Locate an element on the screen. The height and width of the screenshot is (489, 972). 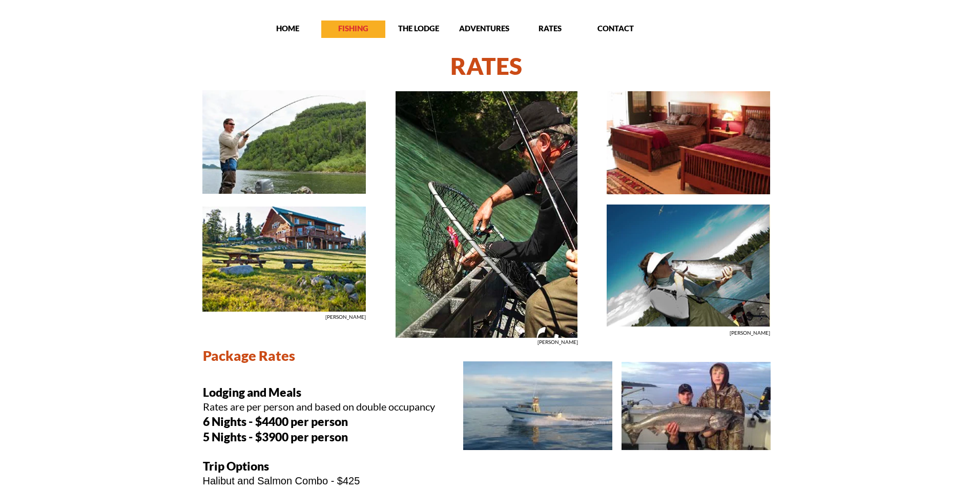
img: View of the lawn at our Alaskan fishing lodge. is located at coordinates (284, 259).